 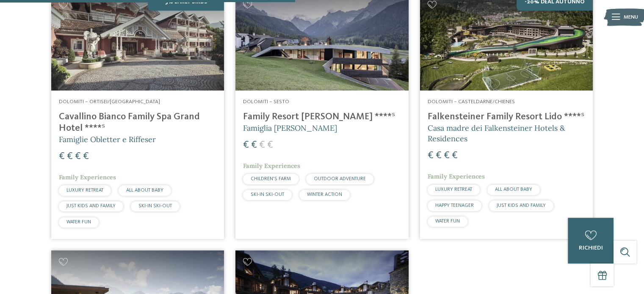 I want to click on a: richiedi, so click(x=591, y=241).